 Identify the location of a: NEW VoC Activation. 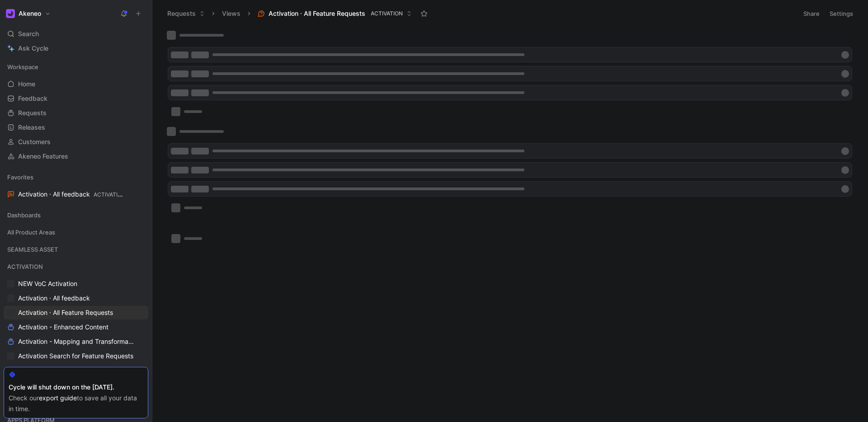
(76, 284).